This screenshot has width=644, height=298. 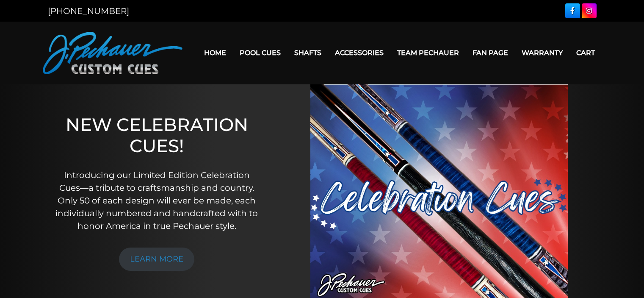 What do you see at coordinates (542, 52) in the screenshot?
I see `a: Warranty` at bounding box center [542, 52].